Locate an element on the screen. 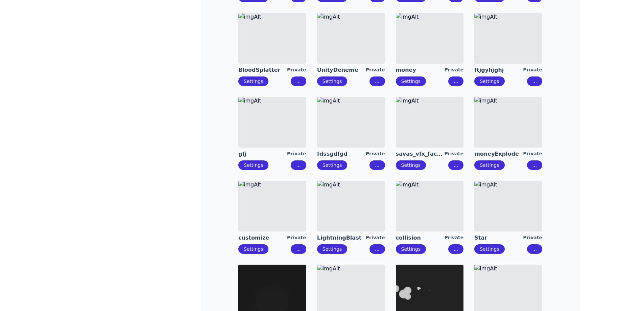 The height and width of the screenshot is (311, 644). a: UnityDeneme is located at coordinates (341, 70).